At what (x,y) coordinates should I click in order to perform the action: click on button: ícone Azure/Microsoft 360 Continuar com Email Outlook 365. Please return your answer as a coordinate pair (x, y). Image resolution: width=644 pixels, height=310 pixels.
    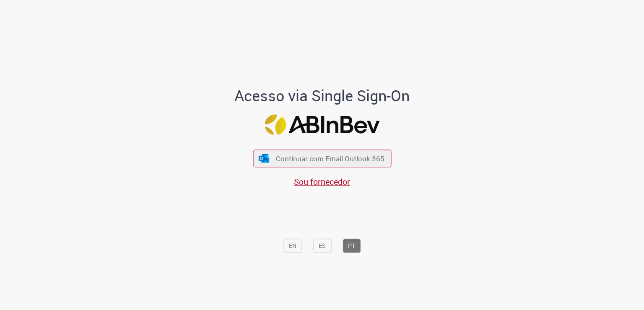
    Looking at the image, I should click on (322, 158).